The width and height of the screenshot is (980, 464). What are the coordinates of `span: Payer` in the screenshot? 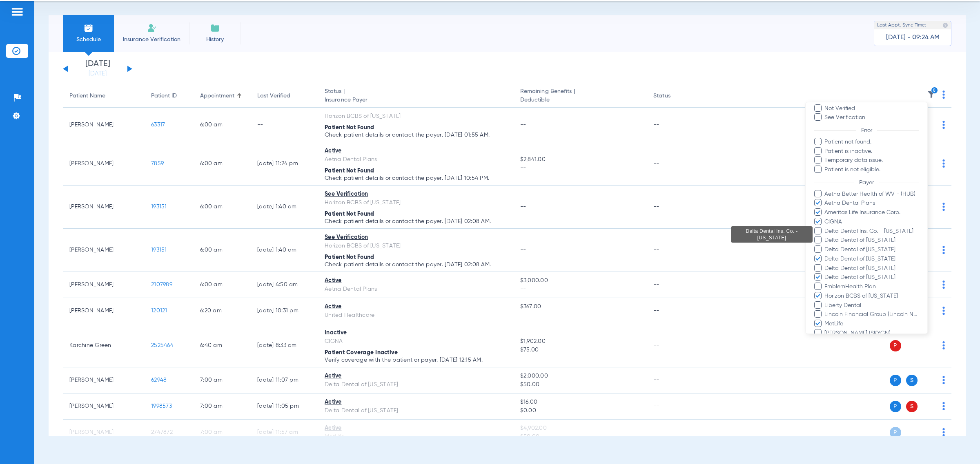 It's located at (866, 182).